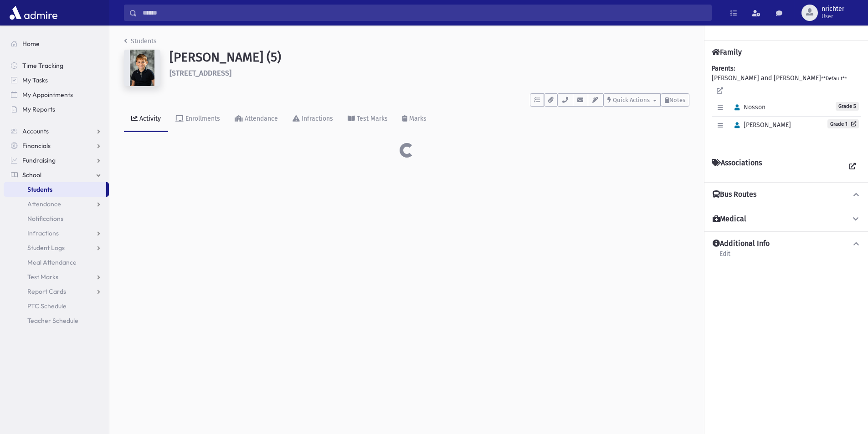  Describe the element at coordinates (197, 119) in the screenshot. I see `a: Enrollments` at that location.